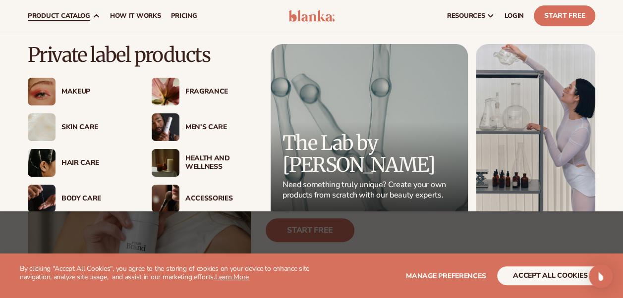 This screenshot has width=623, height=298. What do you see at coordinates (183, 16) in the screenshot?
I see `span: pricing` at bounding box center [183, 16].